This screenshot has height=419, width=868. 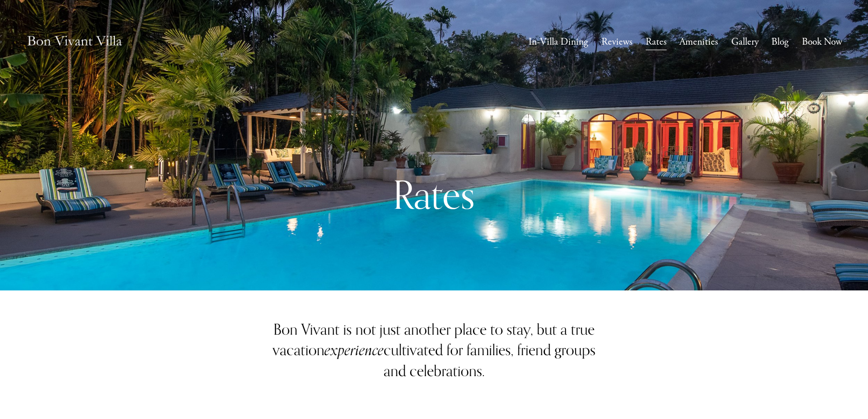 What do you see at coordinates (617, 42) in the screenshot?
I see `a: Reviews` at bounding box center [617, 42].